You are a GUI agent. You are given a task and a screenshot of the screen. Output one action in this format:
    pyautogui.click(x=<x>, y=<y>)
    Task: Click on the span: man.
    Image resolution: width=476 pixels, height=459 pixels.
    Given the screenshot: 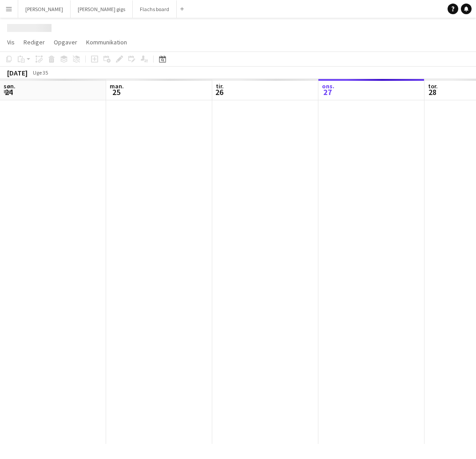 What is the action you would take?
    pyautogui.click(x=117, y=86)
    